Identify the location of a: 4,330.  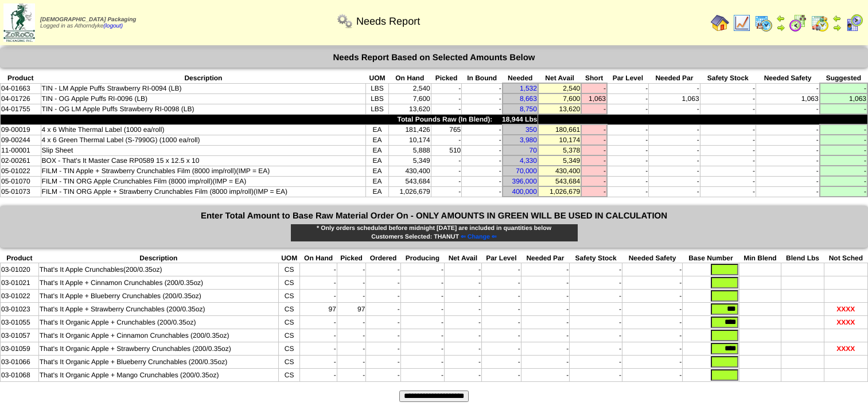
(529, 160).